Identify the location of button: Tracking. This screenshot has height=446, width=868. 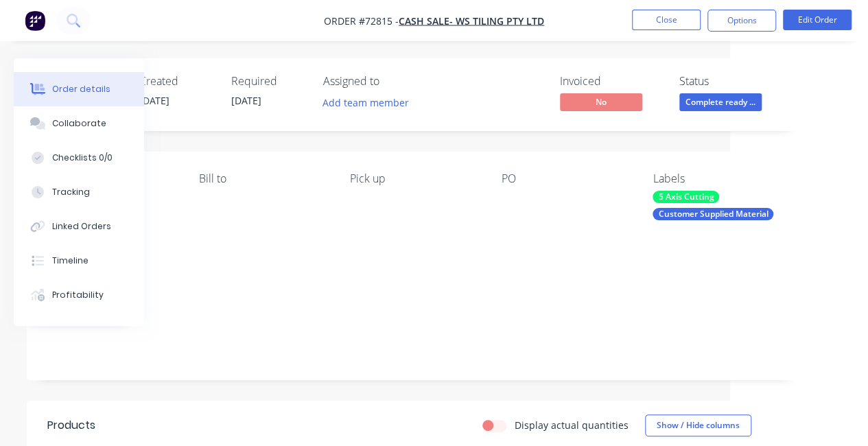
(79, 192).